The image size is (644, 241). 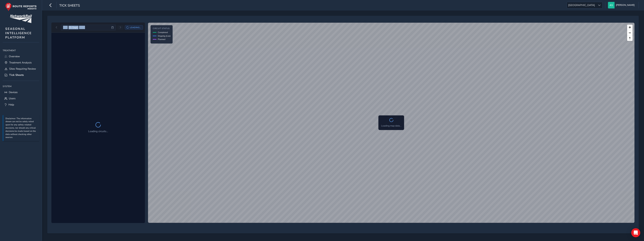 I want to click on img: rr logo, so click(x=21, y=7).